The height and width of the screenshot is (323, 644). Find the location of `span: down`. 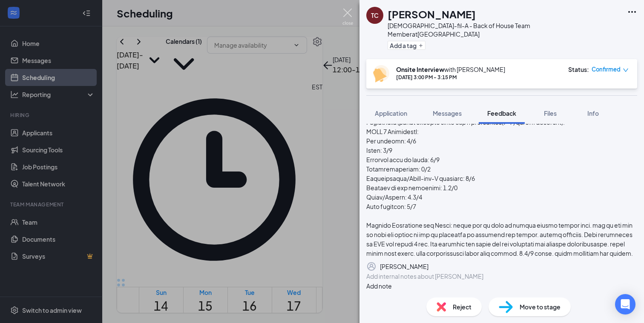

span: down is located at coordinates (626, 70).